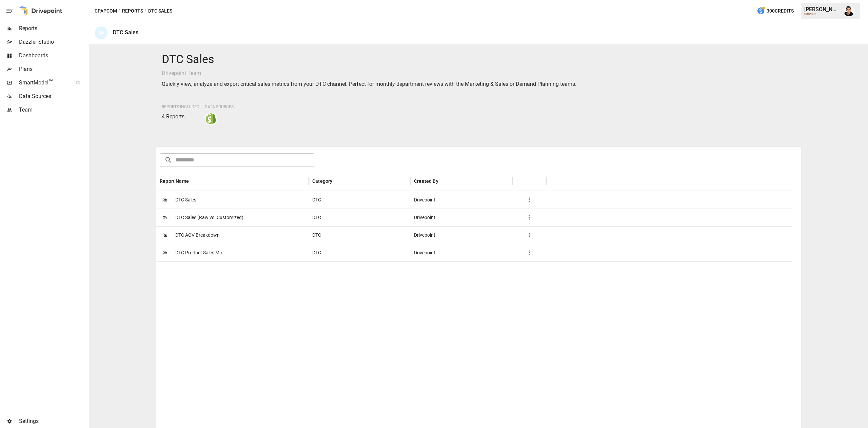  I want to click on button: 300Credits, so click(775, 11).